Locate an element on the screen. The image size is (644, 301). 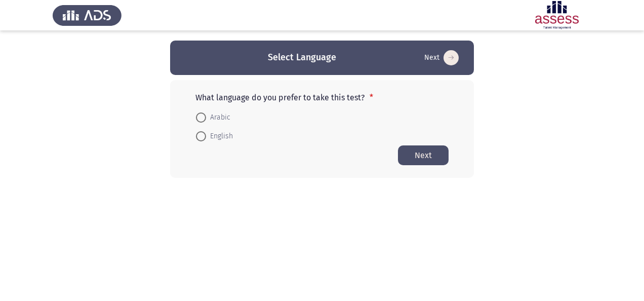
p: What language do you prefer to take this test? is located at coordinates (322, 97).